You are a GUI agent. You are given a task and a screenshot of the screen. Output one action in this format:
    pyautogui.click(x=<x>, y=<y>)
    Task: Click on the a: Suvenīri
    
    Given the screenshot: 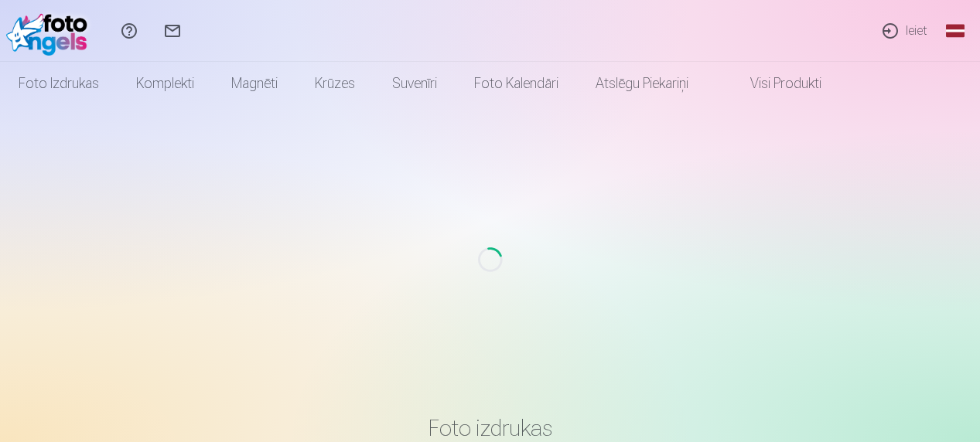 What is the action you would take?
    pyautogui.click(x=414, y=83)
    